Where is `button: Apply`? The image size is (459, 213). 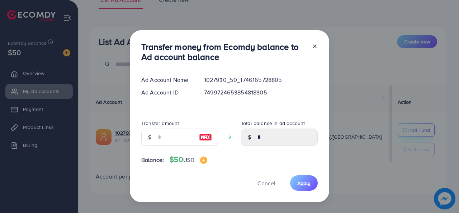
button: Apply is located at coordinates (304, 182).